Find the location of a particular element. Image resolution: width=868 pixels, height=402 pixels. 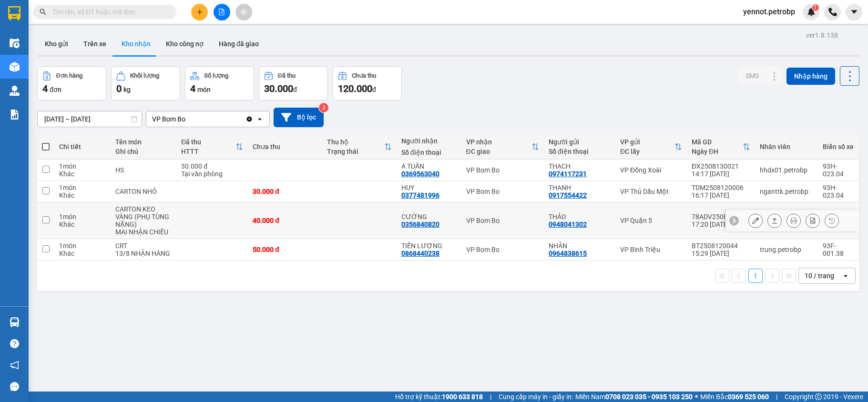

button: aim is located at coordinates (243, 12).